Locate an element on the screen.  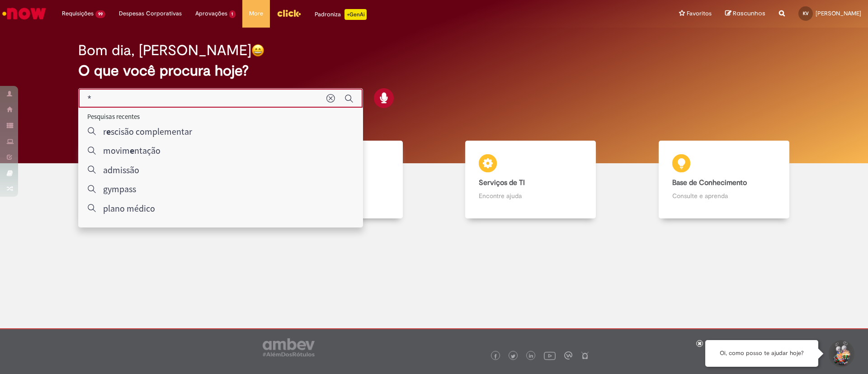
span: Aprovações is located at coordinates (211, 13).